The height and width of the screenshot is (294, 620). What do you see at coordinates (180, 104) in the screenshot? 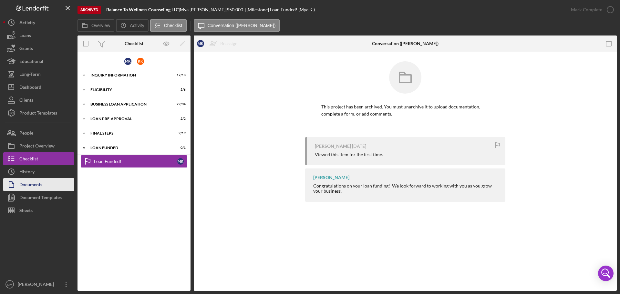
I see `div: 29 / 34` at bounding box center [180, 104].